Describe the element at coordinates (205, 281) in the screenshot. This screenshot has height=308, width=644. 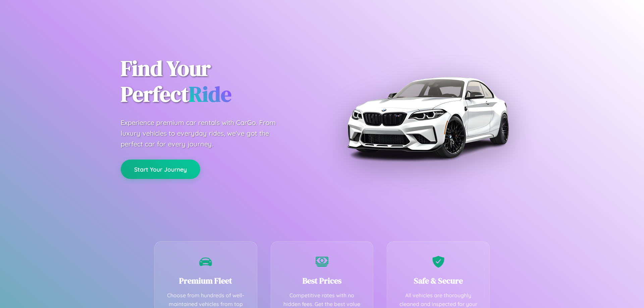
I see `h3: Premium Fleet` at that location.